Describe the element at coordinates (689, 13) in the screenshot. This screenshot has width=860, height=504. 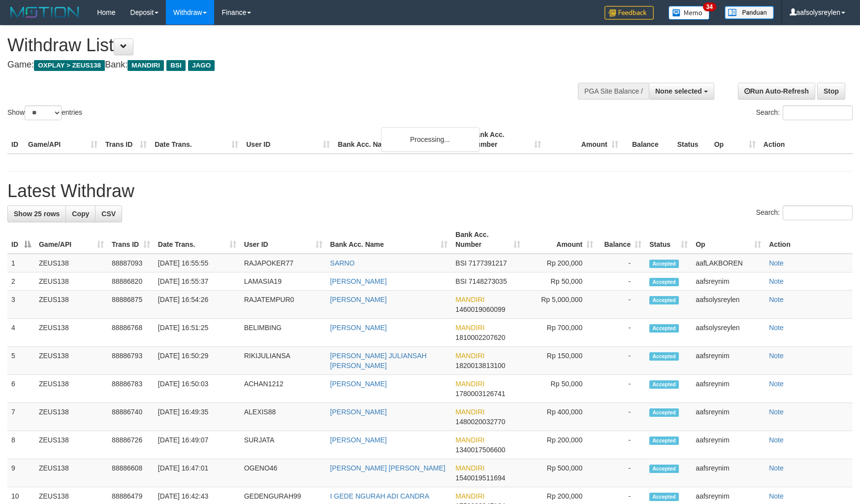
I see `img: Button%20Memo.svg` at that location.